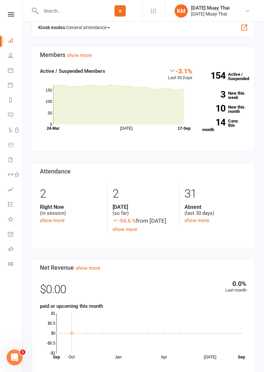  What do you see at coordinates (143, 267) in the screenshot?
I see `h3: Net Revenue` at bounding box center [143, 267].